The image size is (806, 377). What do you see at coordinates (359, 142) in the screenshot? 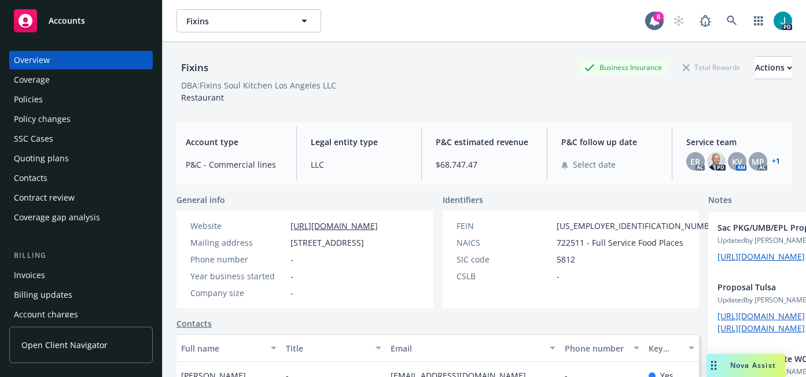
I see `span: Legal entity type` at bounding box center [359, 142].